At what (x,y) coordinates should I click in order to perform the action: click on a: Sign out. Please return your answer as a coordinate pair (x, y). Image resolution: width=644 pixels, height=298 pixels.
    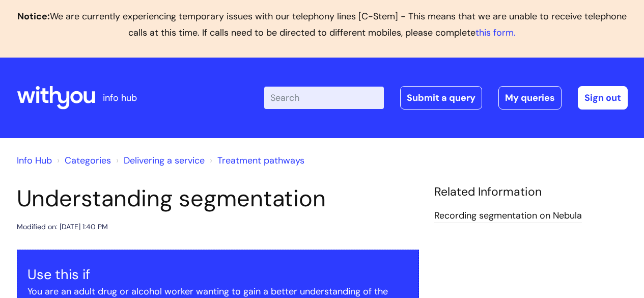
    Looking at the image, I should click on (602, 98).